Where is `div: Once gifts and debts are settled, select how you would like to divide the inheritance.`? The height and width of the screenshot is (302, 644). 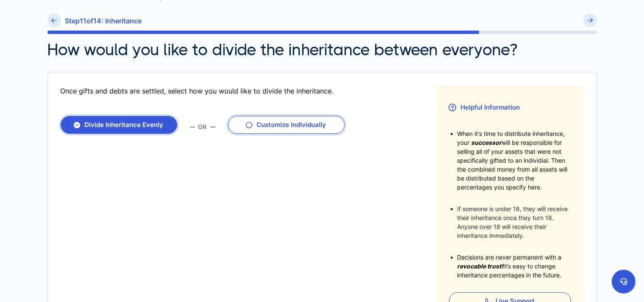 div: Once gifts and debts are settled, select how you would like to divide the inheritance. is located at coordinates (238, 91).